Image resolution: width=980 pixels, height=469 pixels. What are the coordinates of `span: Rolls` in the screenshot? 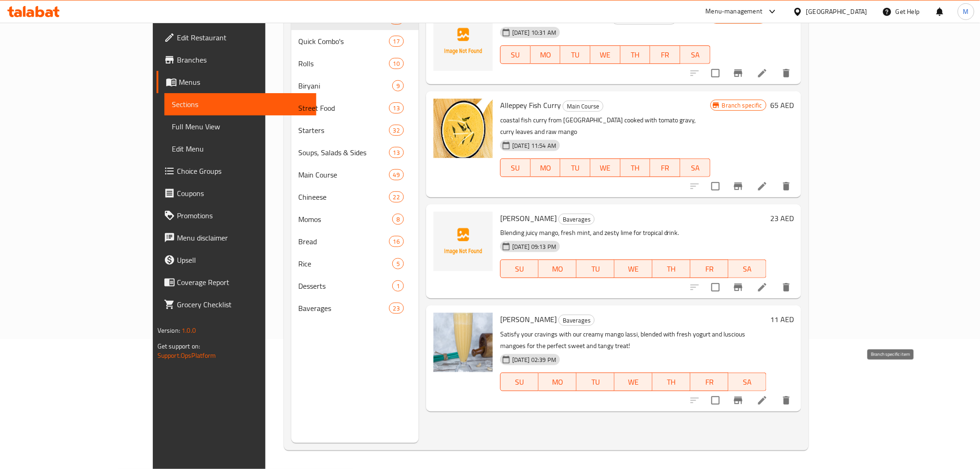 It's located at (344, 64).